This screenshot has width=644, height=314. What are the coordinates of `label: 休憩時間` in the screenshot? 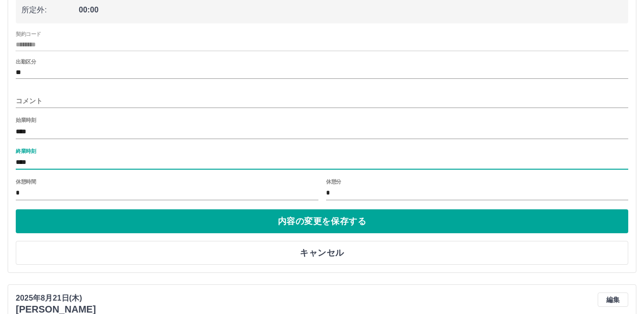 It's located at (26, 181).